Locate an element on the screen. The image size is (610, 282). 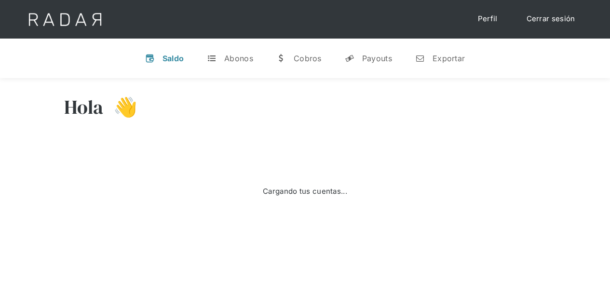
div: Cargando tus cuentas... is located at coordinates (305, 191).